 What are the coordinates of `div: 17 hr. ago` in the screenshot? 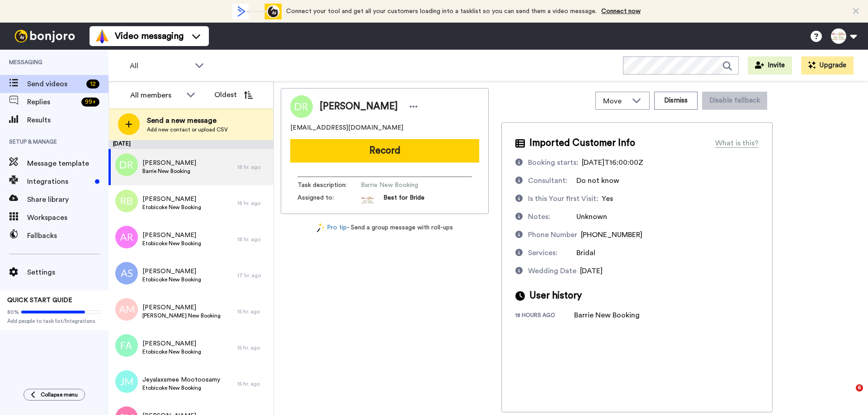 It's located at (254, 276).